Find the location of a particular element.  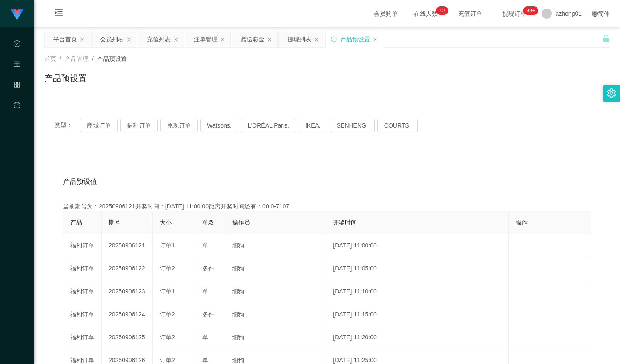

i: 图标: check-circle-o is located at coordinates (17, 45).